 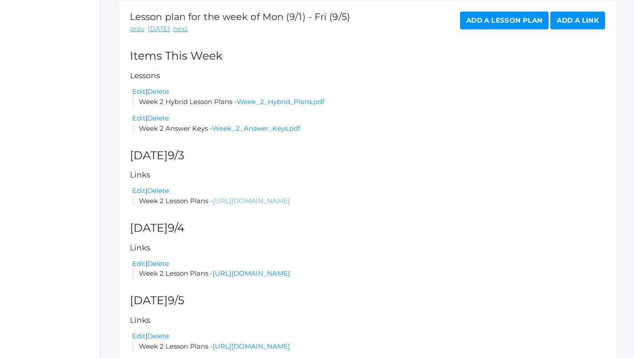 What do you see at coordinates (137, 29) in the screenshot?
I see `a: prev` at bounding box center [137, 29].